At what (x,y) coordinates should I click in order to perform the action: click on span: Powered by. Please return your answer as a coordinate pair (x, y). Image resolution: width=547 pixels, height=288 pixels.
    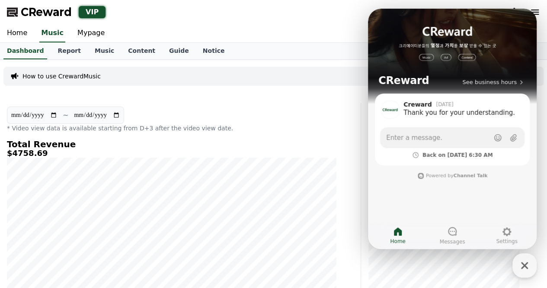
    Looking at the image, I should click on (89, 167).